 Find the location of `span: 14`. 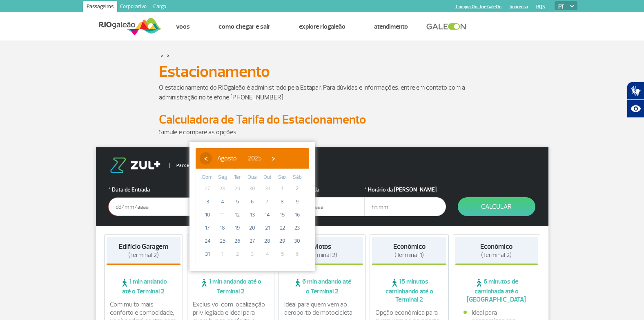

span: 14 is located at coordinates (268, 215).